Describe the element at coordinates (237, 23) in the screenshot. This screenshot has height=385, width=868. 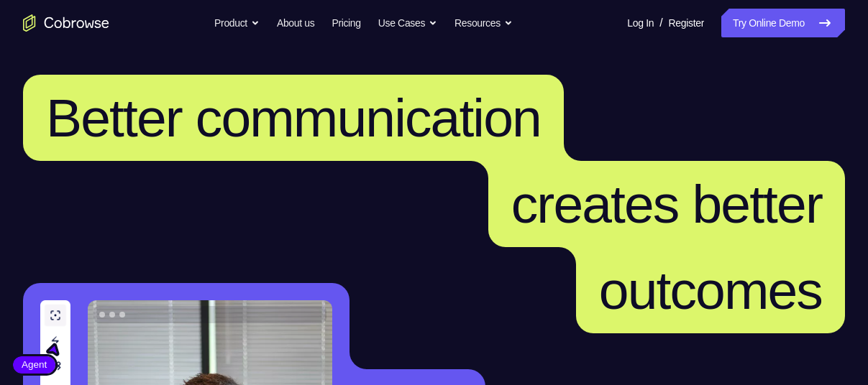
I see `button: Product` at that location.